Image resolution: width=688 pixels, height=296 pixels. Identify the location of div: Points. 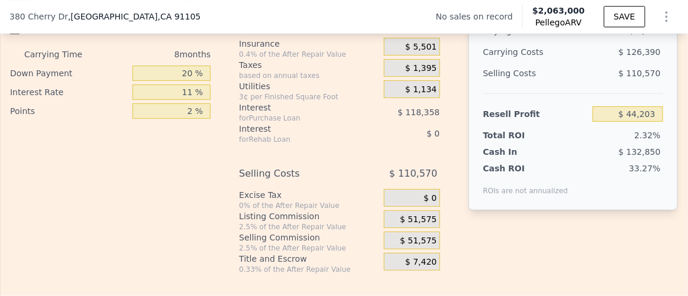
(69, 111).